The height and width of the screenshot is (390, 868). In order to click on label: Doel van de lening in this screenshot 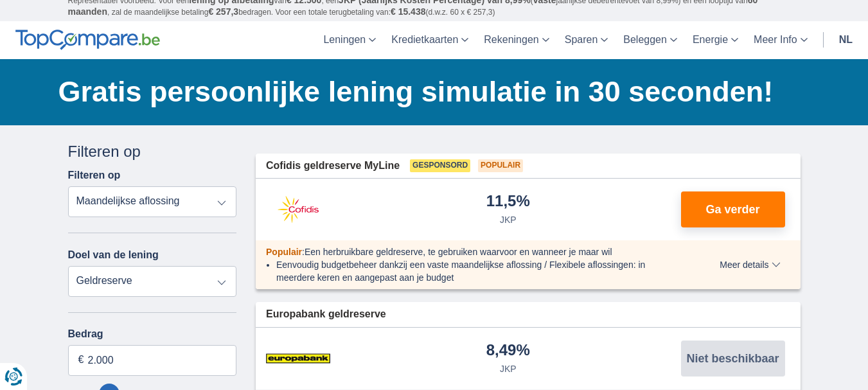, I will do `click(113, 255)`.